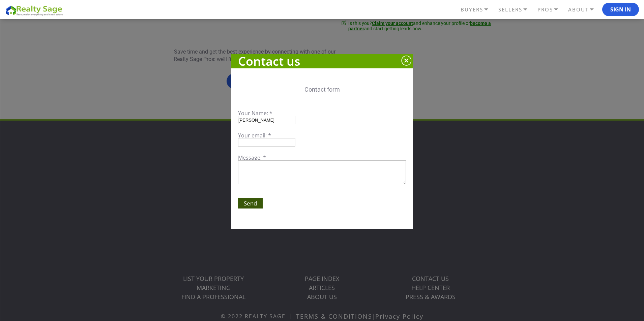  I want to click on a: PROS, so click(551, 10).